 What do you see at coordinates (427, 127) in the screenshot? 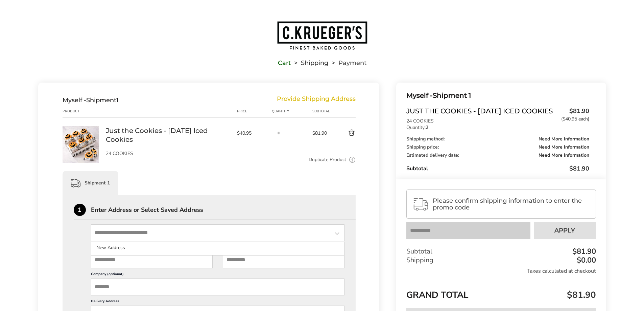
I see `strong: 2` at bounding box center [427, 127].